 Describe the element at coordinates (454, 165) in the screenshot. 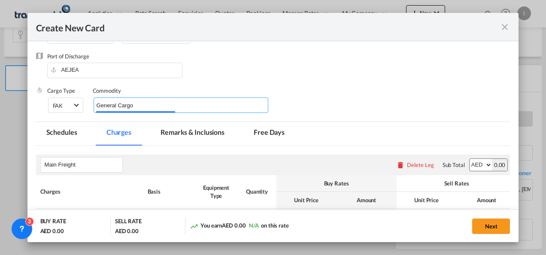

I see `div: Sub Total` at that location.